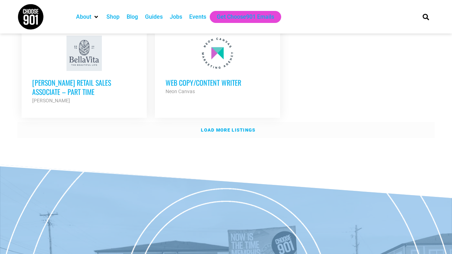  Describe the element at coordinates (180, 92) in the screenshot. I see `strong: Neon Canvas` at that location.